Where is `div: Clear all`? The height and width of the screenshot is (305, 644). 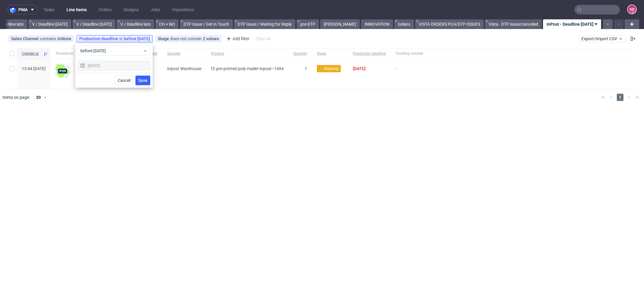 div: Clear all is located at coordinates (263, 39).